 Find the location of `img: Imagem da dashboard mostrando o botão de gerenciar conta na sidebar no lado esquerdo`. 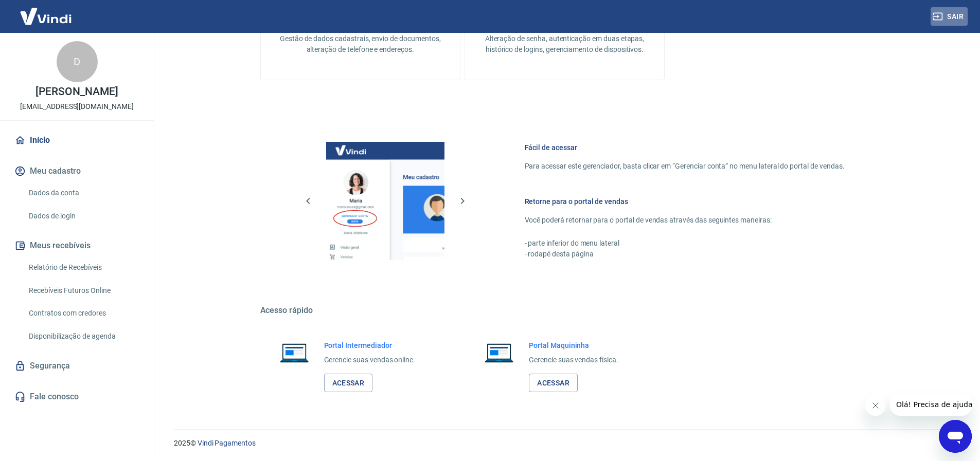

img: Imagem da dashboard mostrando o botão de gerenciar conta na sidebar no lado esquerdo is located at coordinates (385, 201).